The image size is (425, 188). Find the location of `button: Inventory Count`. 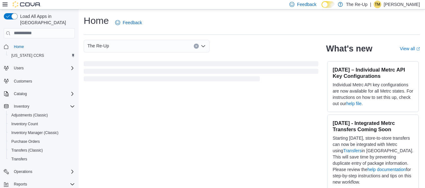

button: Inventory Count is located at coordinates (42, 124).